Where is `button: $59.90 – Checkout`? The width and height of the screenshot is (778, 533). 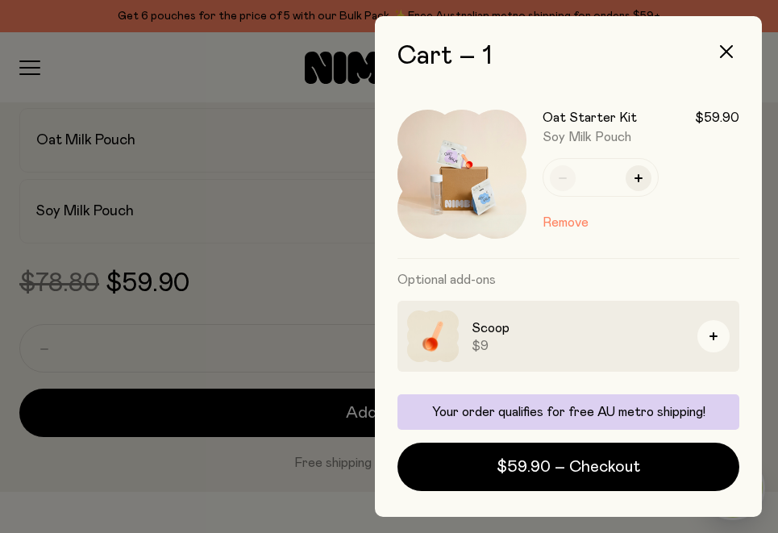
button: $59.90 – Checkout is located at coordinates (568, 467).